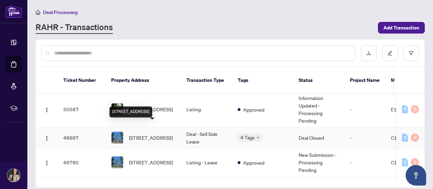 The image size is (433, 189). Describe the element at coordinates (319, 80) in the screenshot. I see `th: Status` at that location.